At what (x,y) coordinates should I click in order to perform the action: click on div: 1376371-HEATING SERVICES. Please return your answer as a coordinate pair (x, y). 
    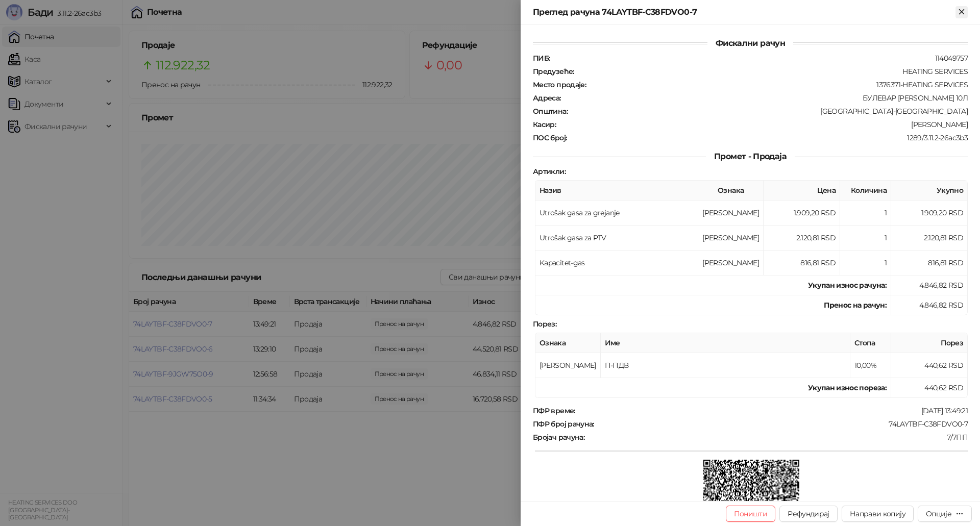
    Looking at the image, I should click on (778, 85).